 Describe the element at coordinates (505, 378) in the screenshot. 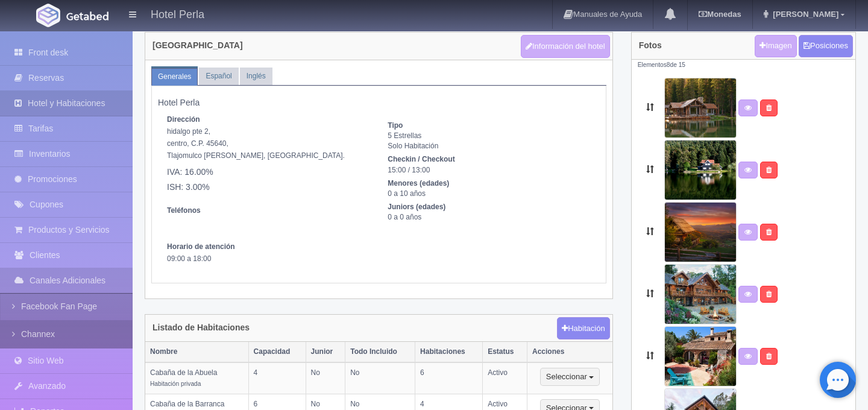

I see `td: Activo` at that location.